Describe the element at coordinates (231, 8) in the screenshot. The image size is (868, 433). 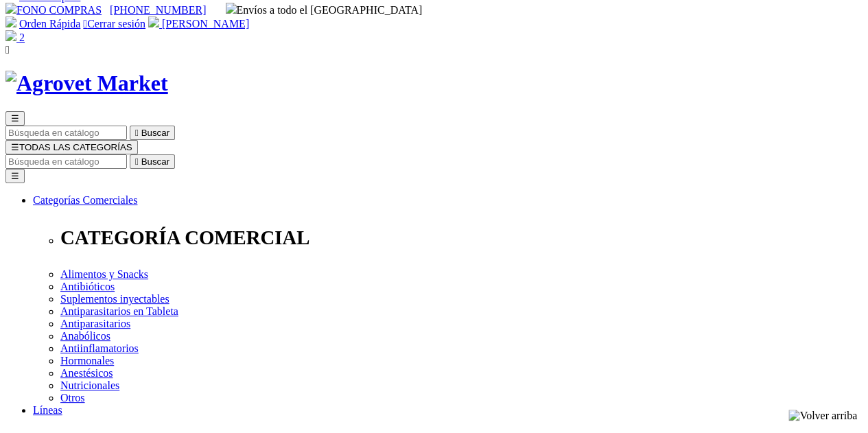
I see `img: delivery-truck.svg` at that location.